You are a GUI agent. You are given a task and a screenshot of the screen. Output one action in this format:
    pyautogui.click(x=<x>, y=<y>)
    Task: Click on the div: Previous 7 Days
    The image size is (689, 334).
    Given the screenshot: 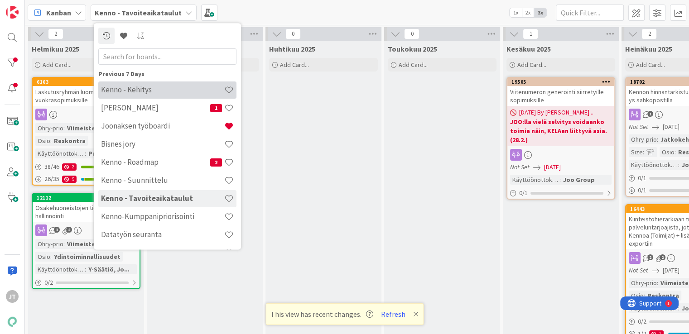 What is the action you would take?
    pyautogui.click(x=167, y=74)
    